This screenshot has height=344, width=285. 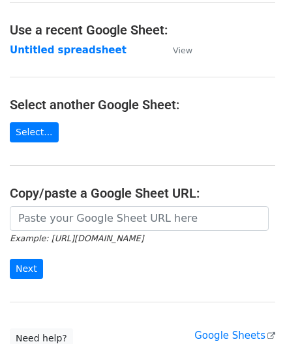 I want to click on h4: Select another Google Sheet:, so click(x=142, y=105).